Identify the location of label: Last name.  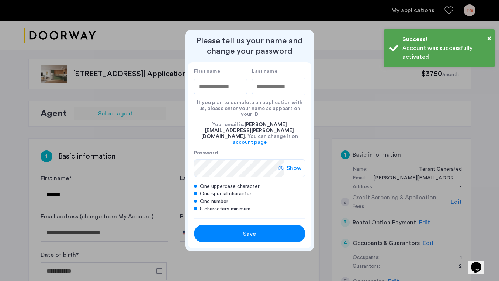
(278, 71).